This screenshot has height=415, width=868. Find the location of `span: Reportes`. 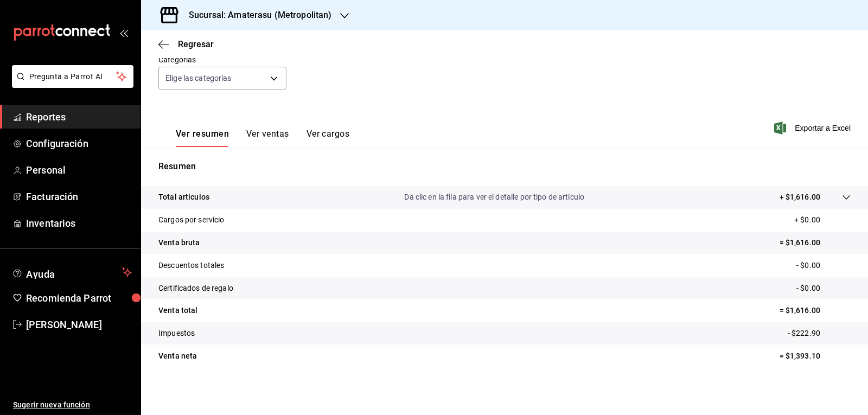

span: Reportes is located at coordinates (79, 117).